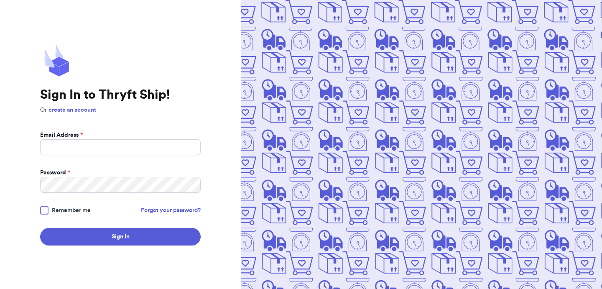  I want to click on label: Password, so click(55, 173).